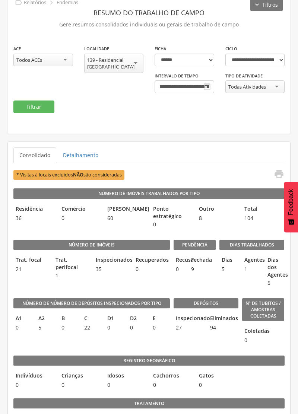  Describe the element at coordinates (149, 361) in the screenshot. I see `legend: Registro geográfico` at that location.